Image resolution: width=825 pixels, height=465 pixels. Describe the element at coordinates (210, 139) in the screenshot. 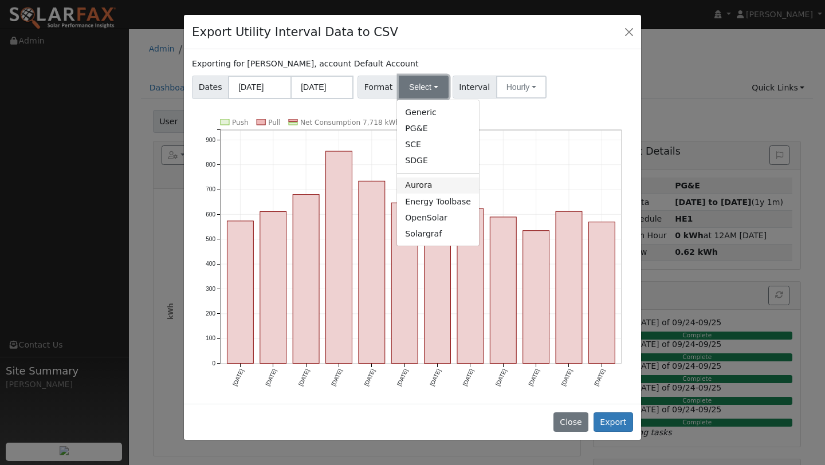

I see `text: 900` at that location.